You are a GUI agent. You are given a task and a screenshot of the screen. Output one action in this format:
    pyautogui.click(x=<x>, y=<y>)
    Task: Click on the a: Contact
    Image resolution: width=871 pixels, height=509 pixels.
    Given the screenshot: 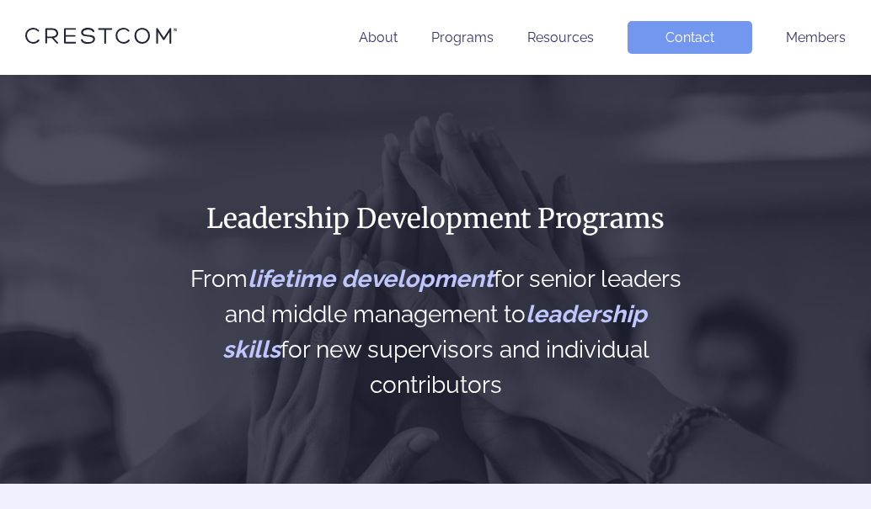 What is the action you would take?
    pyautogui.click(x=690, y=37)
    